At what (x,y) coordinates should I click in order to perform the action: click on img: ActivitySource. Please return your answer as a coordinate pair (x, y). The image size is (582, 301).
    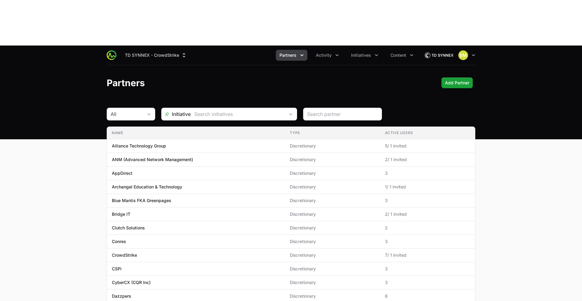
    Looking at the image, I should click on (112, 55).